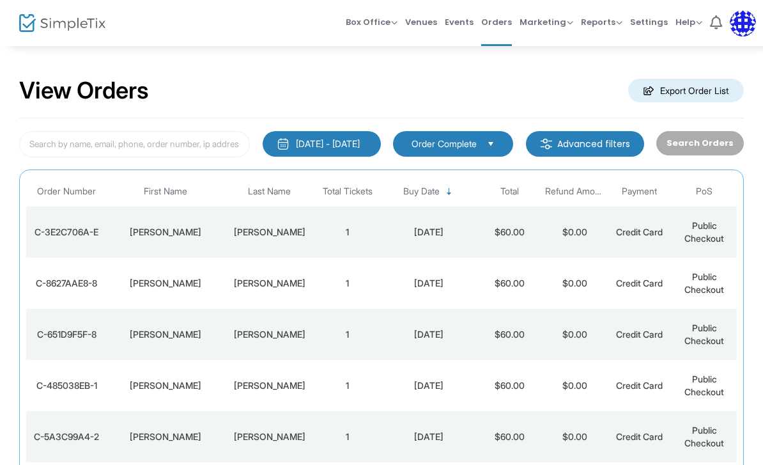 Image resolution: width=763 pixels, height=465 pixels. What do you see at coordinates (67, 232) in the screenshot?
I see `div: C-3E2C706A-E` at bounding box center [67, 232].